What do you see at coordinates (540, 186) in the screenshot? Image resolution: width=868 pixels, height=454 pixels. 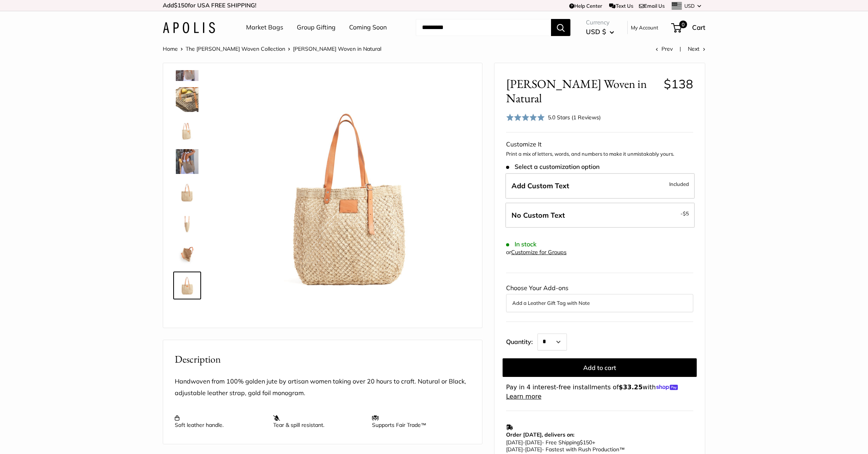 I see `span: Add Custom Text` at bounding box center [540, 186].